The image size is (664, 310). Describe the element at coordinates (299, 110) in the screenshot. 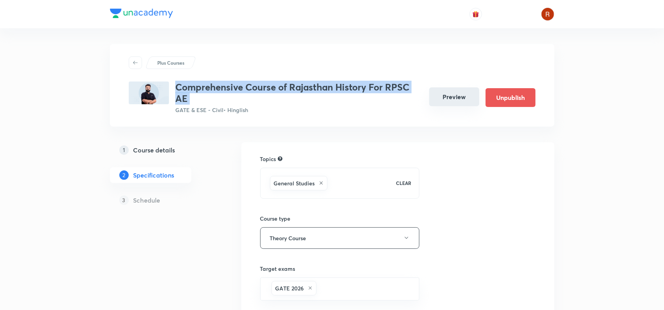

I see `p: GATE & ESE - Civil • Hinglish` at that location.